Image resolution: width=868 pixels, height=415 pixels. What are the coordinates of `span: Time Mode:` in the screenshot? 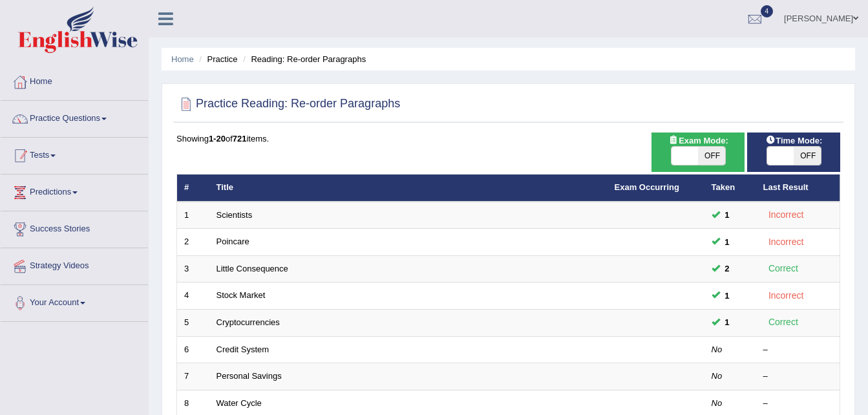 It's located at (793, 140).